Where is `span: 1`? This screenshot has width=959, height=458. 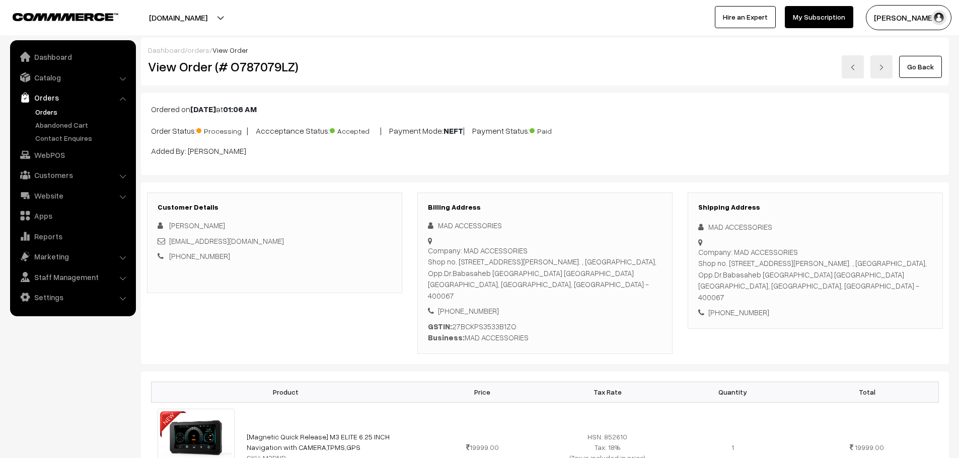
span: 1 is located at coordinates (732, 447).